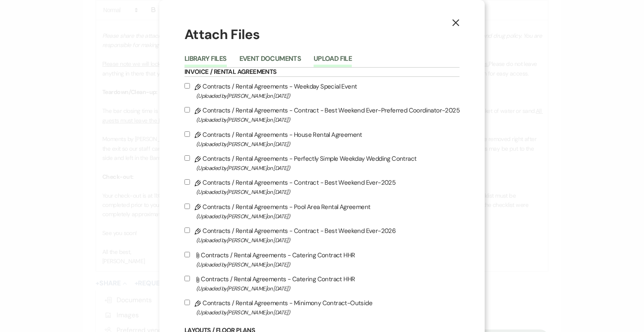  I want to click on label: Contracts / Rental Agreements - Contract - Best Weekend Ever-2026, so click(322, 235).